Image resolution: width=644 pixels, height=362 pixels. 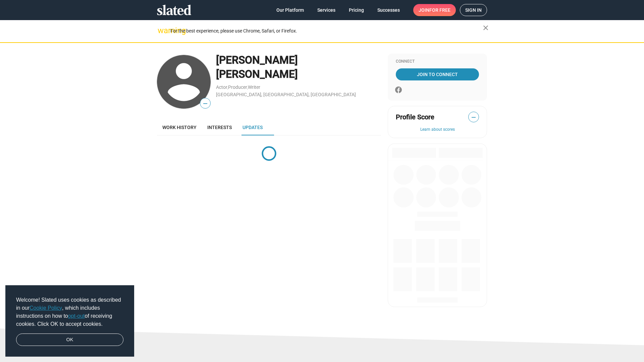 What do you see at coordinates (70, 340) in the screenshot?
I see `a: dismiss cookie message` at bounding box center [70, 340].